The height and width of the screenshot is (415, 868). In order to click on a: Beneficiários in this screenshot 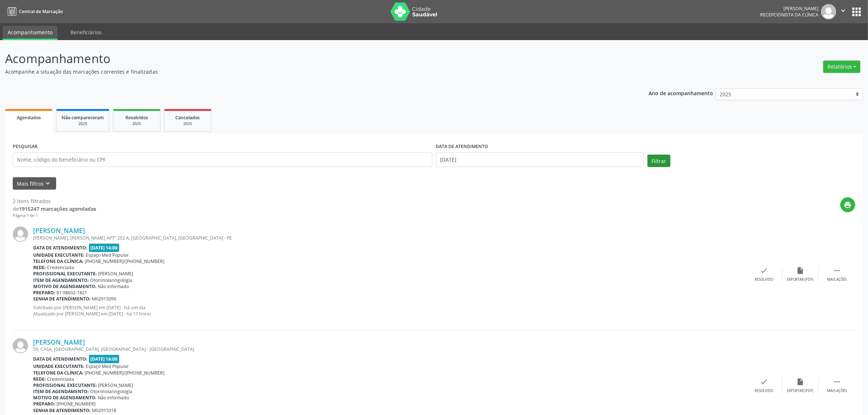, I will do `click(86, 32)`.